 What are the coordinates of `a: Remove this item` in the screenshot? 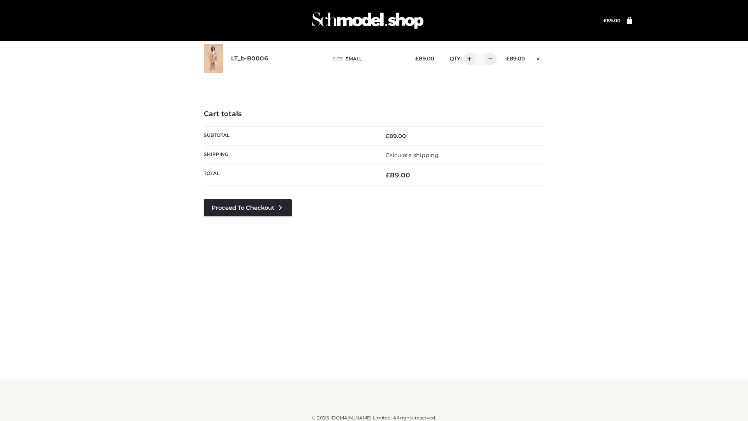 It's located at (539, 58).